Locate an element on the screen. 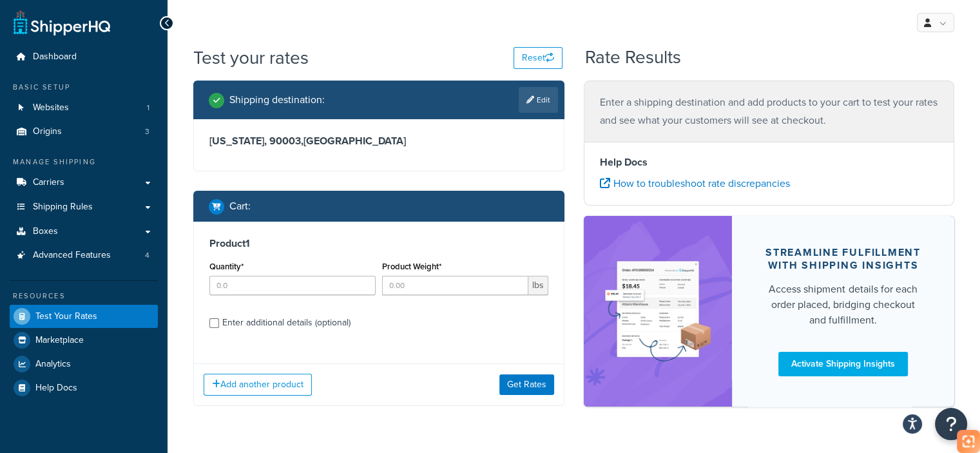 The height and width of the screenshot is (453, 980). button: Open Resource Center is located at coordinates (951, 424).